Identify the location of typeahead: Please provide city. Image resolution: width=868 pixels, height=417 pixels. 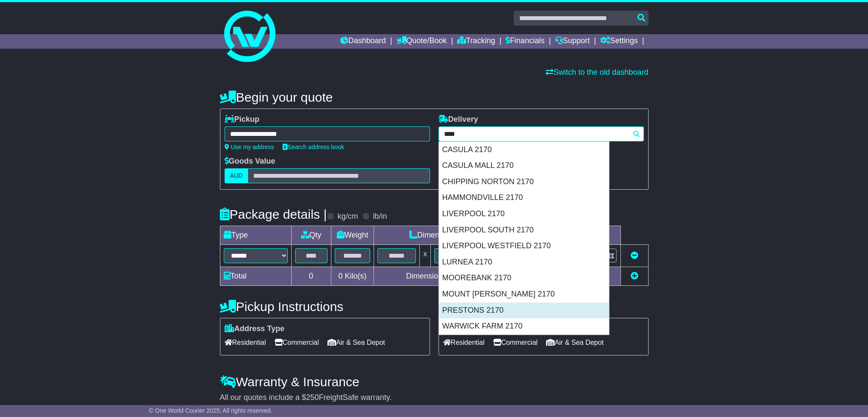
(541, 134).